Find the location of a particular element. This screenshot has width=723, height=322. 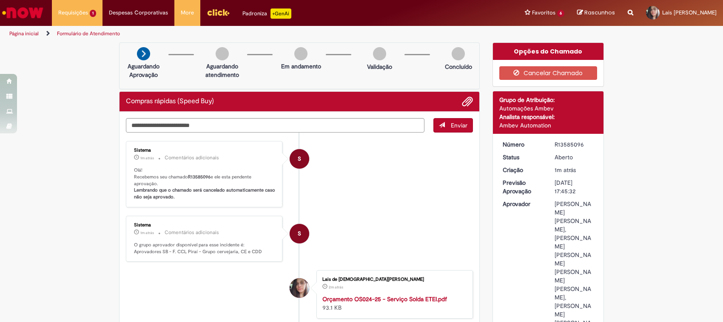

dt: Número is located at coordinates (522, 145).